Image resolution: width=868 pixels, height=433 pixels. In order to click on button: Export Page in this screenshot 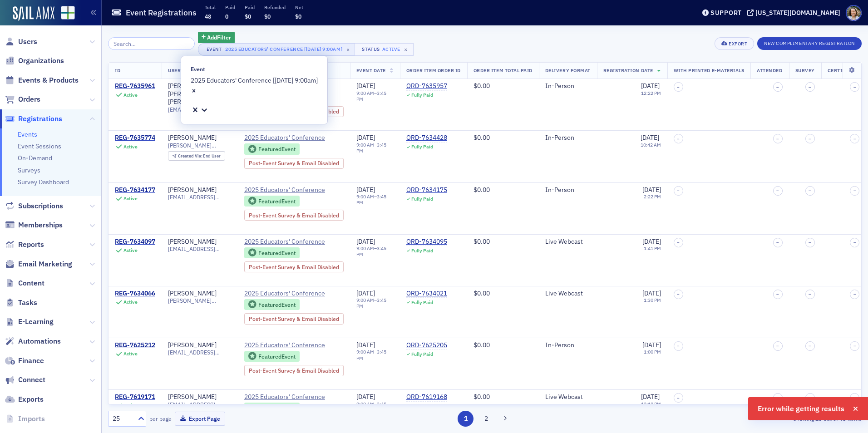, I will do `click(200, 419)`.